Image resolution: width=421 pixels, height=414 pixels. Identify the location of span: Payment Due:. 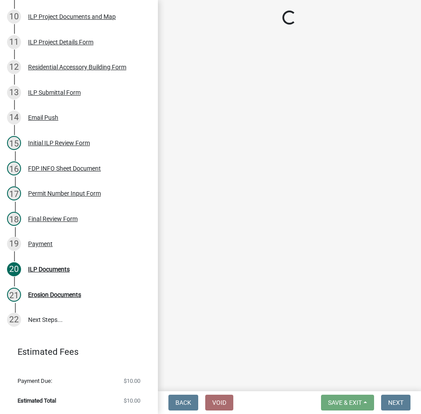
(35, 381).